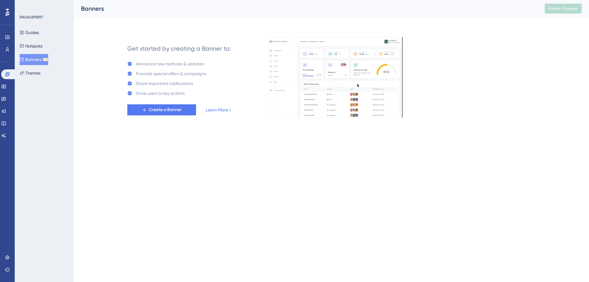 The height and width of the screenshot is (282, 589). I want to click on button: Guides, so click(29, 32).